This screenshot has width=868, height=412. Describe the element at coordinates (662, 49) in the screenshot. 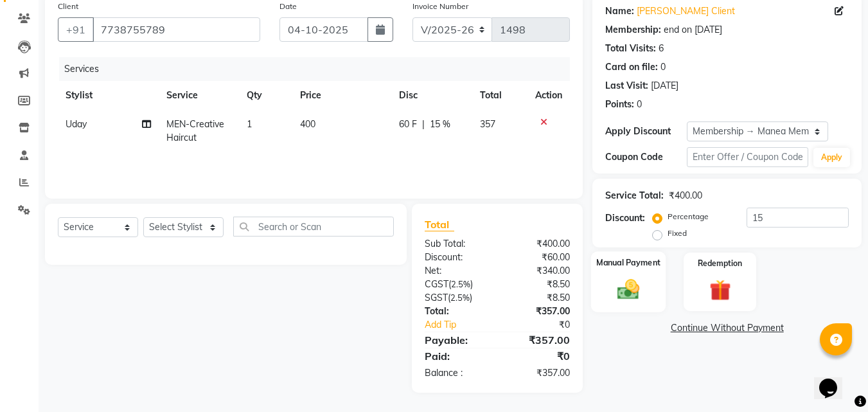

I see `div: 6` at that location.